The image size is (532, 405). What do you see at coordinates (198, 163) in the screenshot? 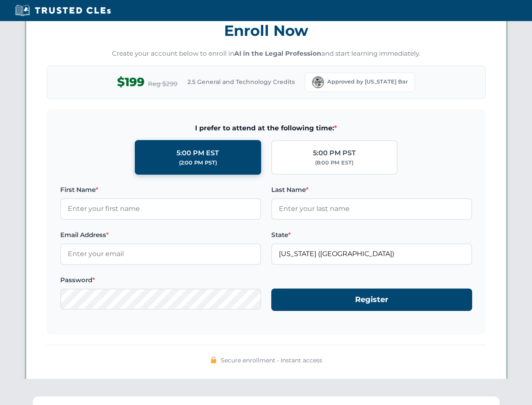
I see `div: (2:00 PM PST)` at bounding box center [198, 163].